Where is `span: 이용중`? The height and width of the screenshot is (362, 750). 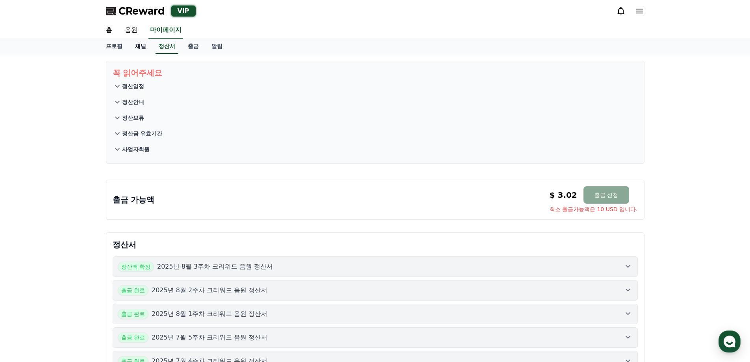
span: 이용중 is located at coordinates (81, 160).